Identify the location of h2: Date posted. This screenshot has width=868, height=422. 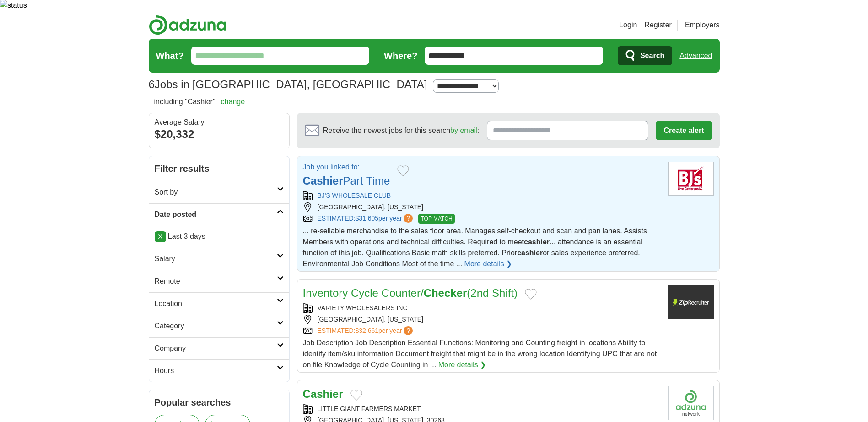
(215, 215).